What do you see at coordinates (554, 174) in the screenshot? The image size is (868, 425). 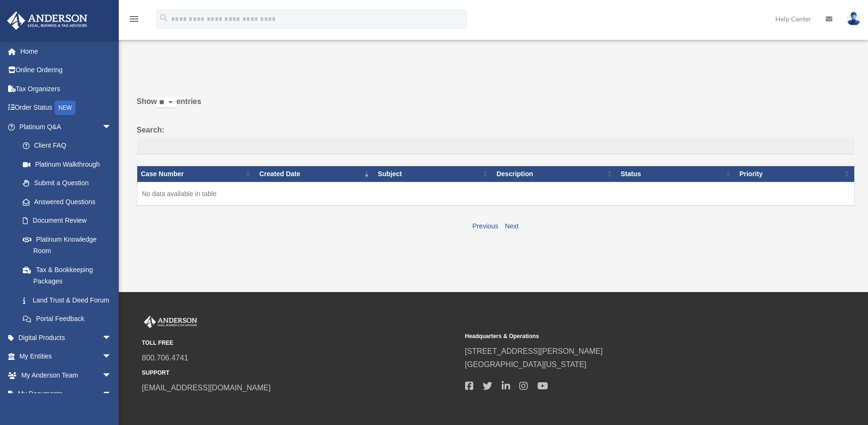 I see `th: Description: activate to sort column ascending` at bounding box center [554, 174].